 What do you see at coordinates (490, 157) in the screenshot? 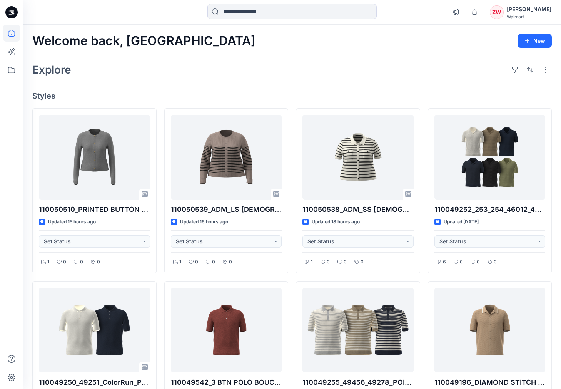
I see `a: 110049252_253_254_46012_49136_49200_49138_ADM_WAVE JACQUARD LINEN BLENDED JOHNNY SWEATER POLO - 副本` at bounding box center [490, 157].